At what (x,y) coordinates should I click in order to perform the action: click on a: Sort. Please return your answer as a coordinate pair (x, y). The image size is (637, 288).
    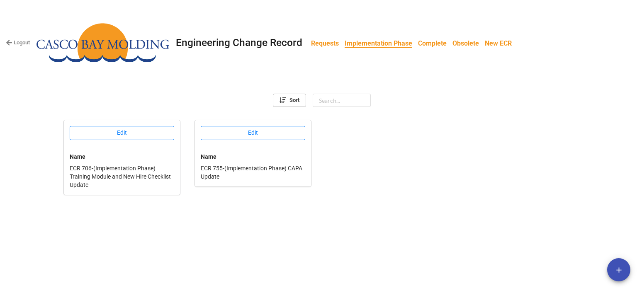
    Looking at the image, I should click on (289, 100).